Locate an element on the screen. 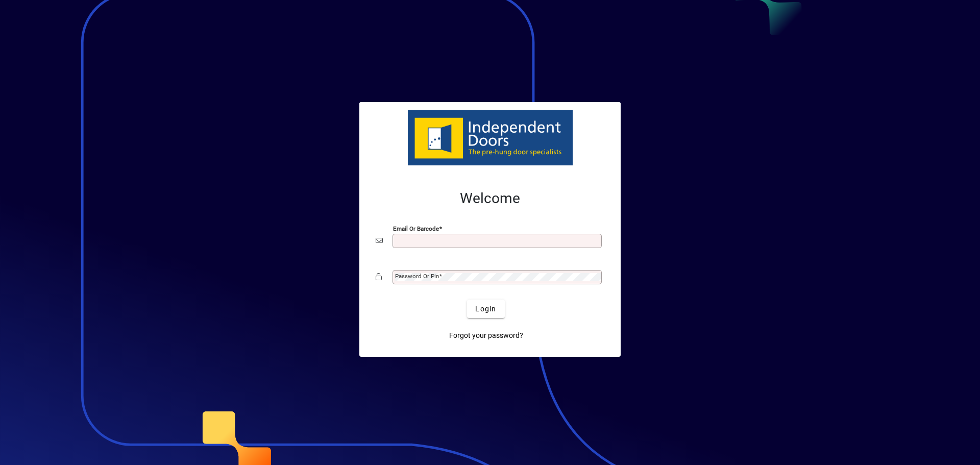 This screenshot has width=980, height=465. span: Login is located at coordinates (485, 309).